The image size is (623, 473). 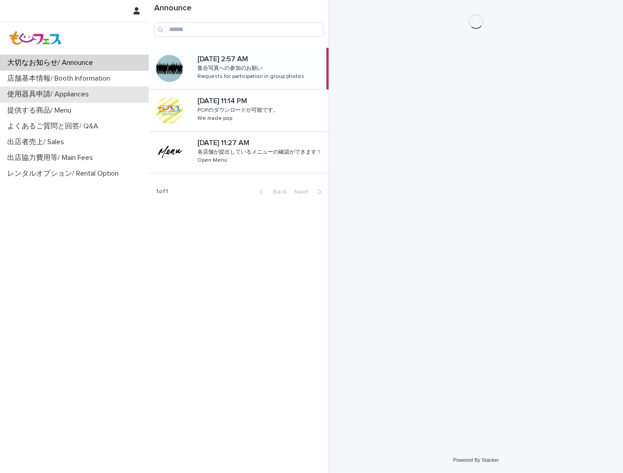 What do you see at coordinates (260, 151) in the screenshot?
I see `p: 各店舗が提出しているメニューの確認ができます！` at bounding box center [260, 151].